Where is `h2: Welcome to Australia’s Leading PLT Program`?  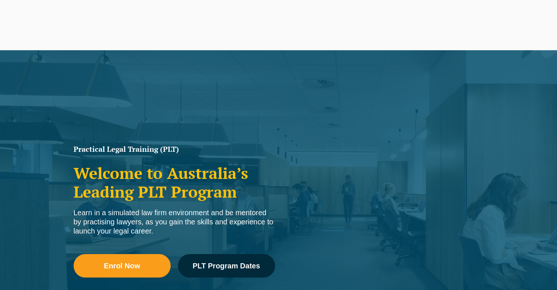
h2: Welcome to Australia’s Leading PLT Program is located at coordinates (174, 182).